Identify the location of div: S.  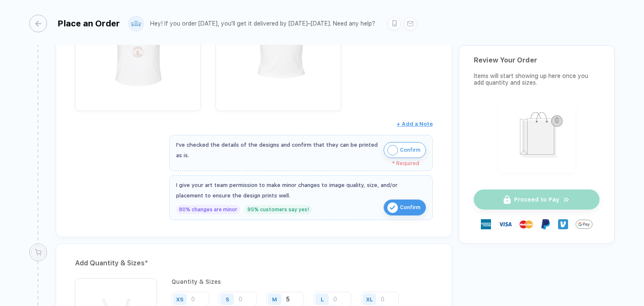
(227, 299).